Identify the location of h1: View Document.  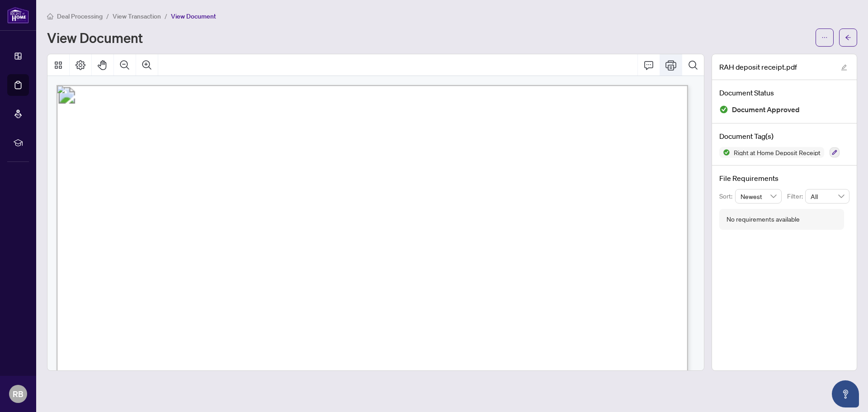
(95, 37).